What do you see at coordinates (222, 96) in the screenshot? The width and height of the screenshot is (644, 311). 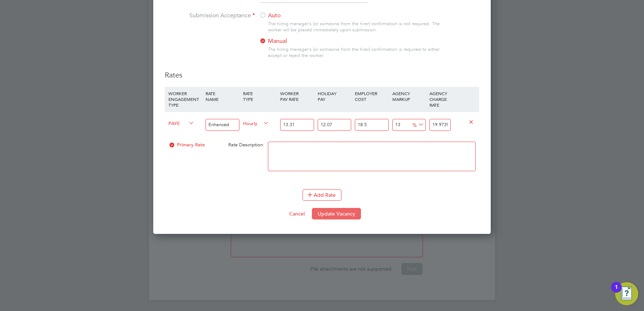 I see `div: RATE NAME` at bounding box center [222, 96].